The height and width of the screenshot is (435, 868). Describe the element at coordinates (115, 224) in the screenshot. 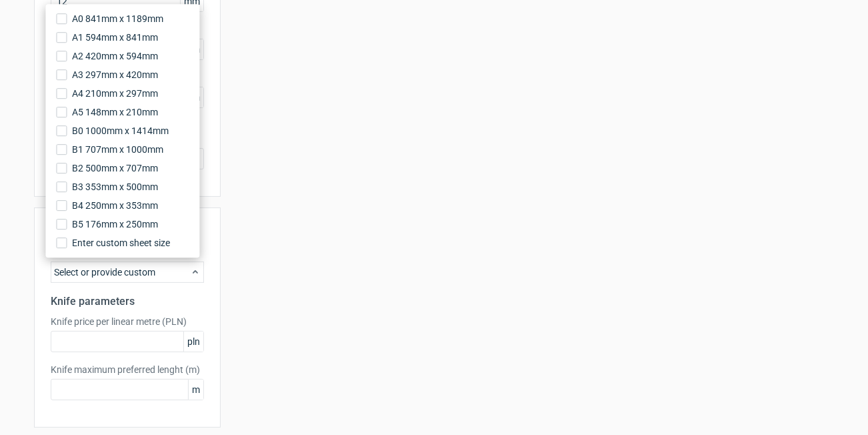

I see `span: B5 176mm x 250mm` at that location.